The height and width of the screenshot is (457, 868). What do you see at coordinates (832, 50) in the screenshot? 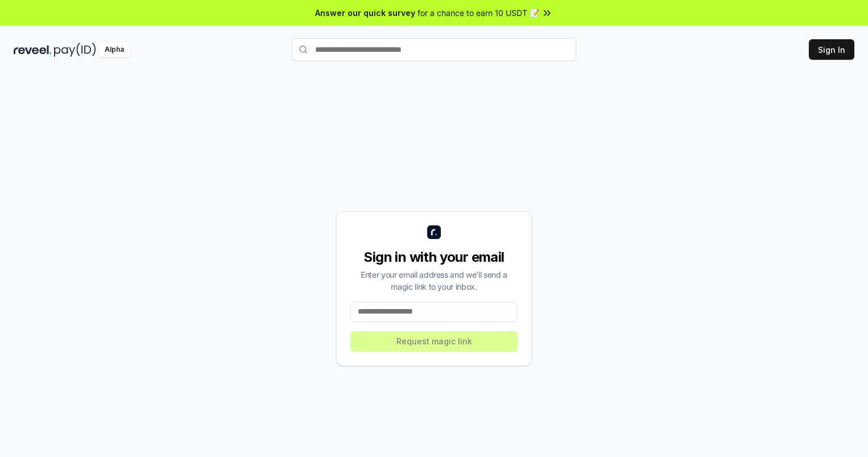
I see `button: Sign In` at bounding box center [832, 50].